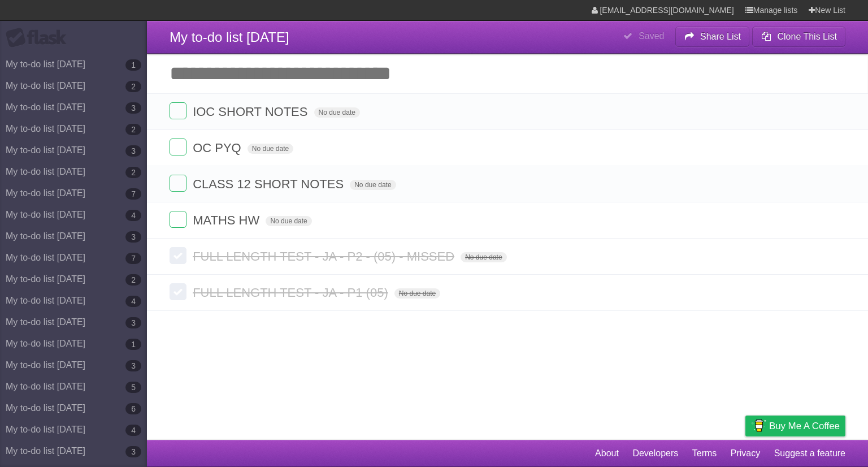  What do you see at coordinates (269, 184) in the screenshot?
I see `span: CLASS 12 SHORT NOTES` at bounding box center [269, 184].